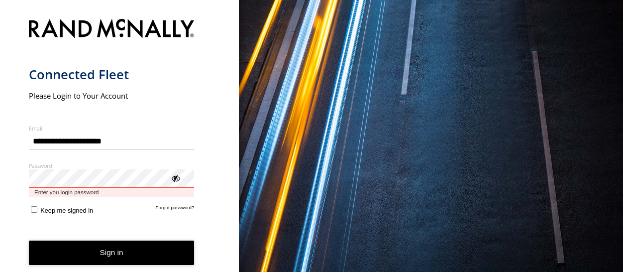  Describe the element at coordinates (111, 74) in the screenshot. I see `h1: Connected Fleet` at that location.